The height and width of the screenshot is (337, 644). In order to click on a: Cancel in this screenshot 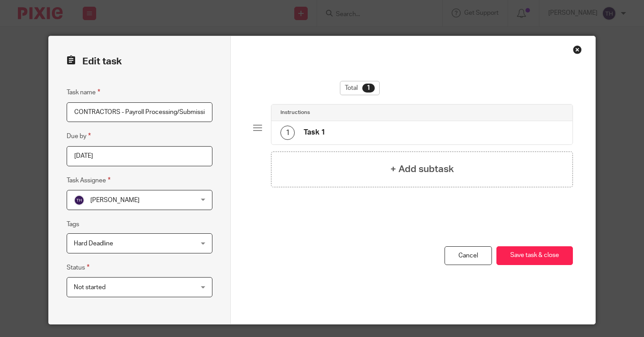, I will do `click(468, 256)`.